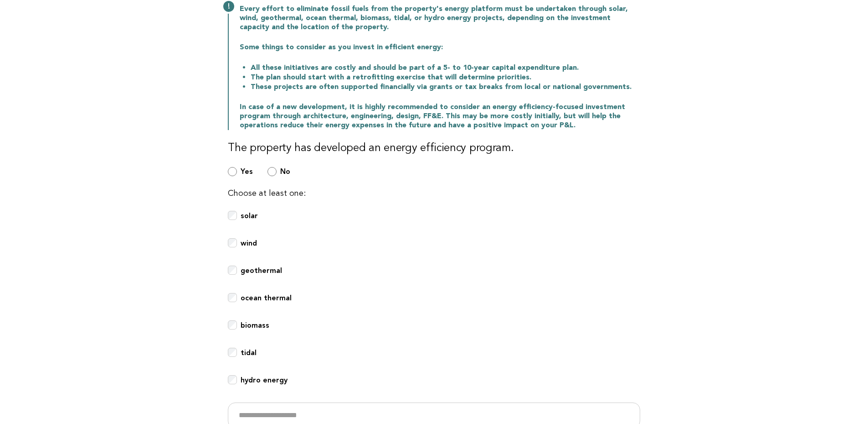 The height and width of the screenshot is (424, 868). I want to click on b: geothermal, so click(261, 270).